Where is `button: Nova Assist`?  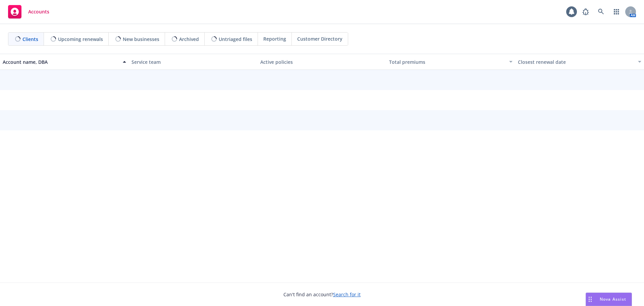
button: Nova Assist is located at coordinates (609, 299).